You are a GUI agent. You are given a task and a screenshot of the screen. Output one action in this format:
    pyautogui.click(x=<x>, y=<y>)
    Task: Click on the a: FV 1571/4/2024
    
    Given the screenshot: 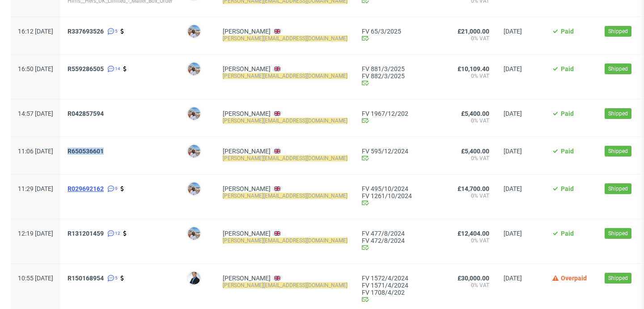 What is the action you would take?
    pyautogui.click(x=402, y=286)
    